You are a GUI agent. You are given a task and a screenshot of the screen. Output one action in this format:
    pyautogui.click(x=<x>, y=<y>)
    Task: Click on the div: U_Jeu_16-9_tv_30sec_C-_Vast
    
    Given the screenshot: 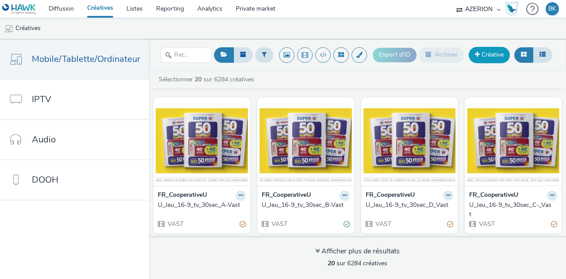 What is the action you would take?
    pyautogui.click(x=511, y=210)
    